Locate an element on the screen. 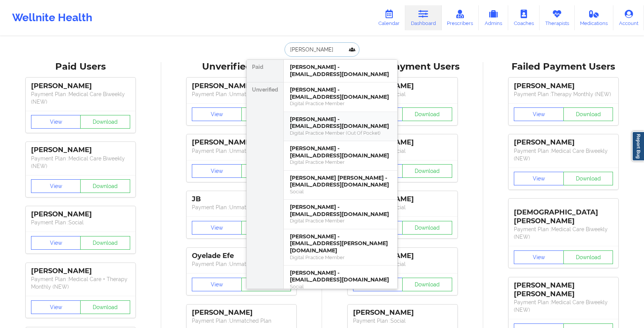 Image resolution: width=644 pixels, height=328 pixels. div: Digital Practice Member (Out Of Pocket) is located at coordinates (341, 133).